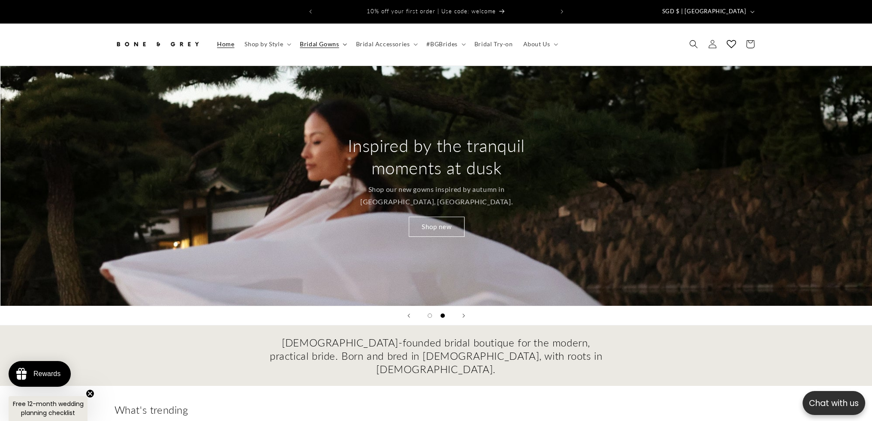 This screenshot has height=421, width=872. I want to click on img: Bone and Grey Bridal, so click(157, 44).